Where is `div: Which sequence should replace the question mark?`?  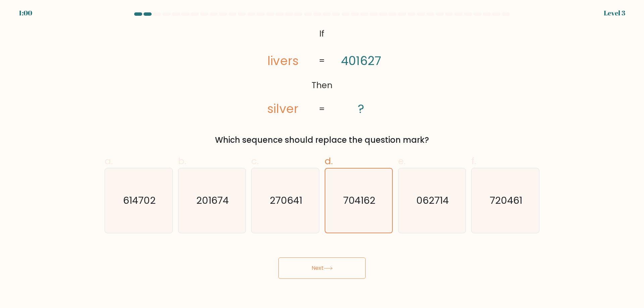
div: Which sequence should replace the question mark? is located at coordinates (322, 140).